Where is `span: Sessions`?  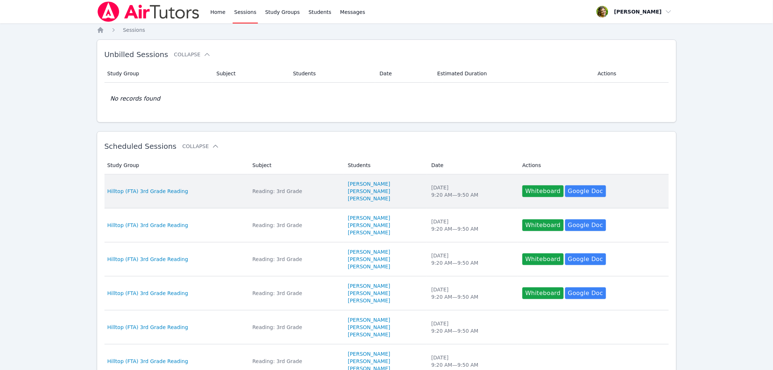 span: Sessions is located at coordinates (134, 30).